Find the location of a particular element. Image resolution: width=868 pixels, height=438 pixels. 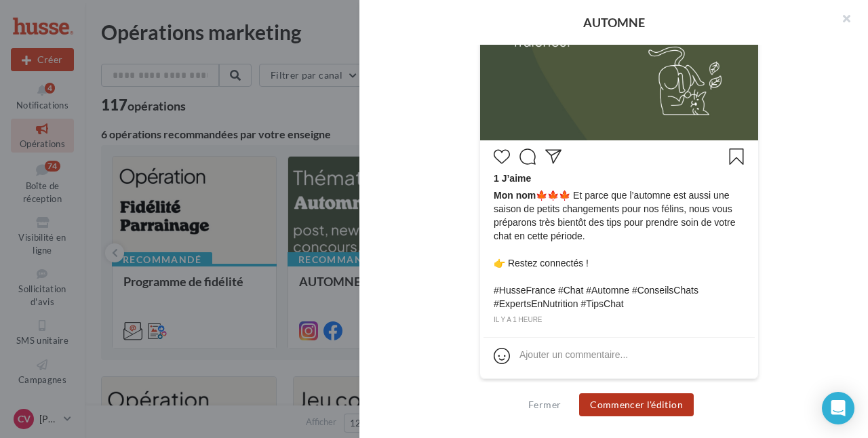

div: il y a 1 heure is located at coordinates (619, 320).